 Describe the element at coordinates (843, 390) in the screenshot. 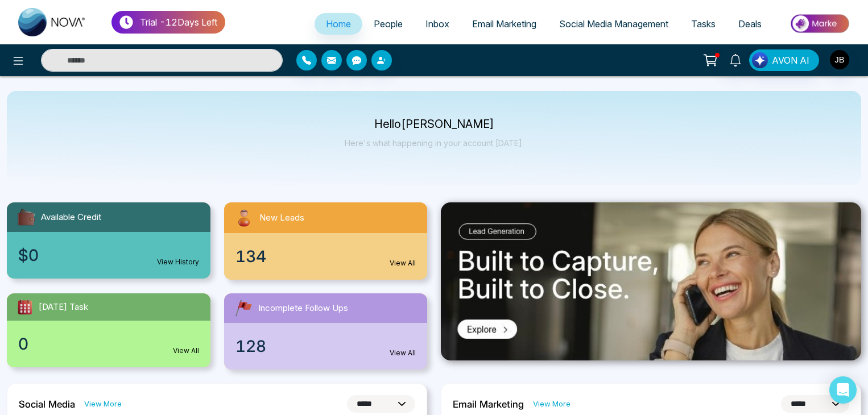

I see `div: Open Intercom Messenger` at that location.